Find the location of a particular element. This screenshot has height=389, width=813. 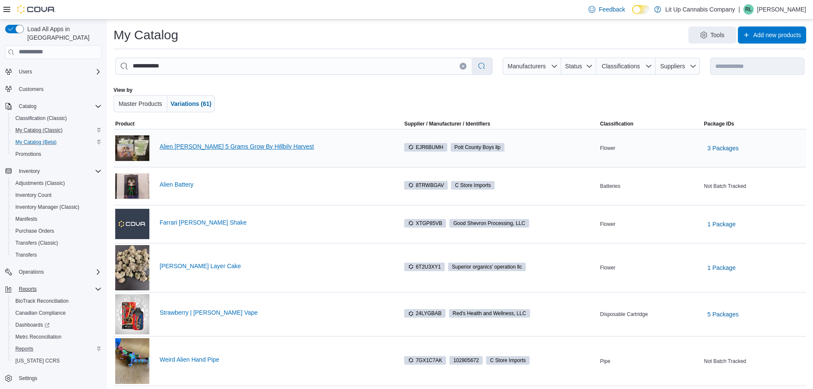

span: My Catalog (Beta) is located at coordinates (36, 142).